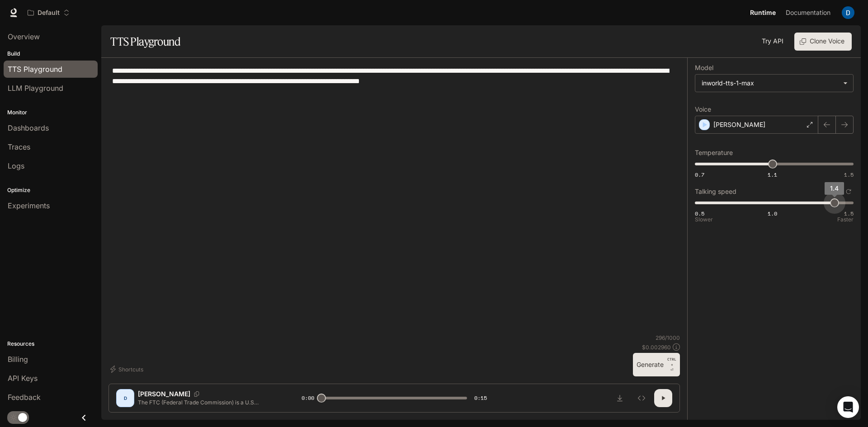  What do you see at coordinates (196, 394) in the screenshot?
I see `button: Copy Voice ID` at bounding box center [196, 394].